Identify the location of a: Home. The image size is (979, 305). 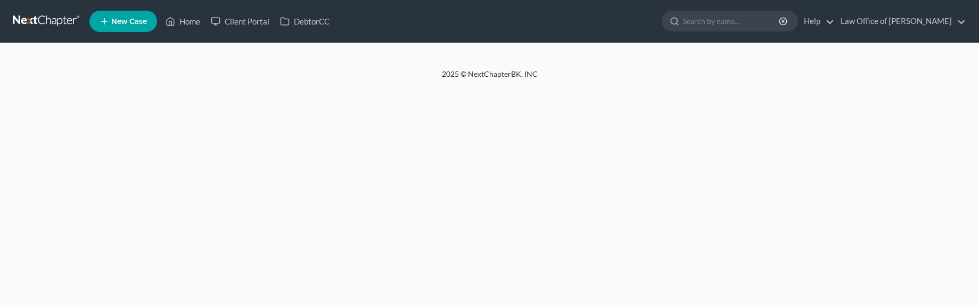
(183, 21).